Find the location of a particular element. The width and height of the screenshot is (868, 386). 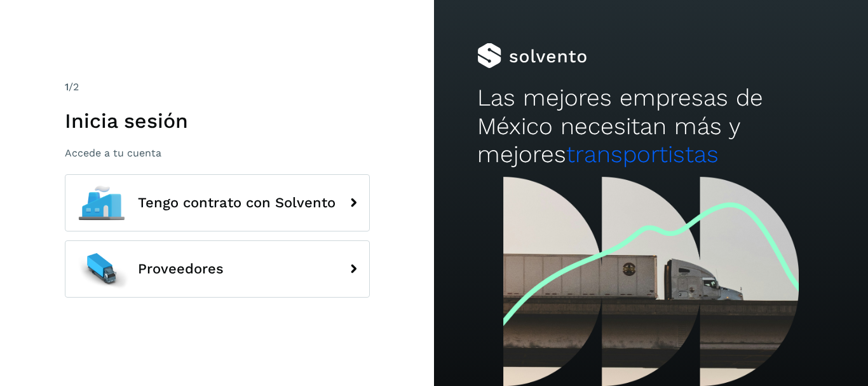

h1: Inicia sesión is located at coordinates (217, 121).